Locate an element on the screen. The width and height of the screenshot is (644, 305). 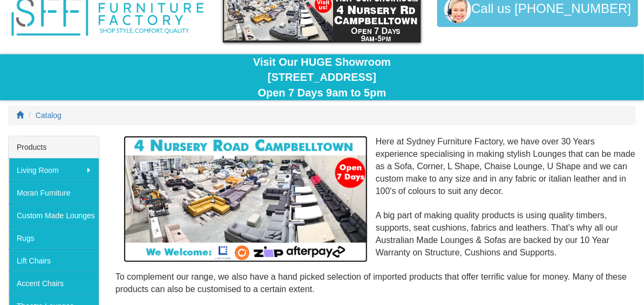
a: Moran Furniture is located at coordinates (53, 192).